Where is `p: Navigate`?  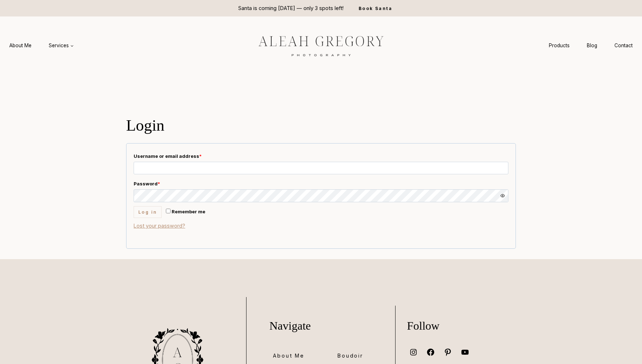 p: Navigate is located at coordinates (332, 326).